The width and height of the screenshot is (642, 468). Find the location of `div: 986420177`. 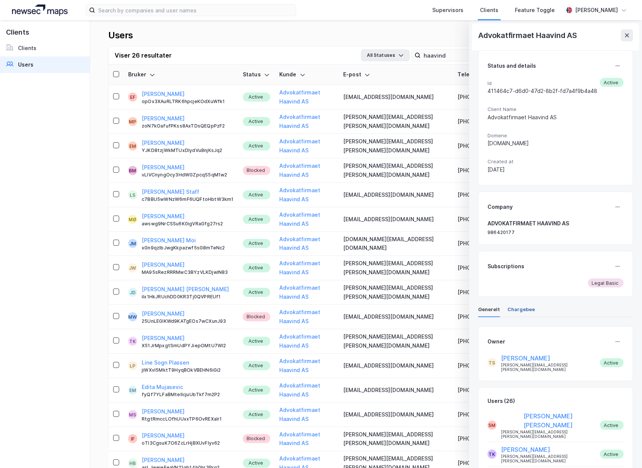

div: 986420177 is located at coordinates (556, 232).